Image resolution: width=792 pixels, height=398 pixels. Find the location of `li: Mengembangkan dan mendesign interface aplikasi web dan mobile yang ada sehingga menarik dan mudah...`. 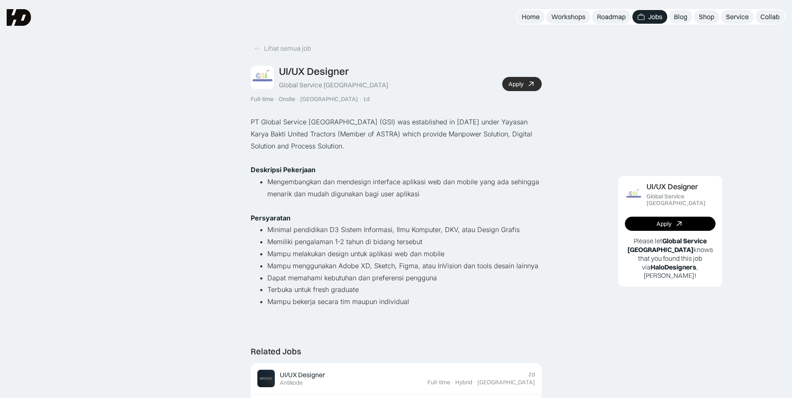

li: Mengembangkan dan mendesign interface aplikasi web dan mobile yang ada sehingga menarik dan mudah... is located at coordinates (405, 188).